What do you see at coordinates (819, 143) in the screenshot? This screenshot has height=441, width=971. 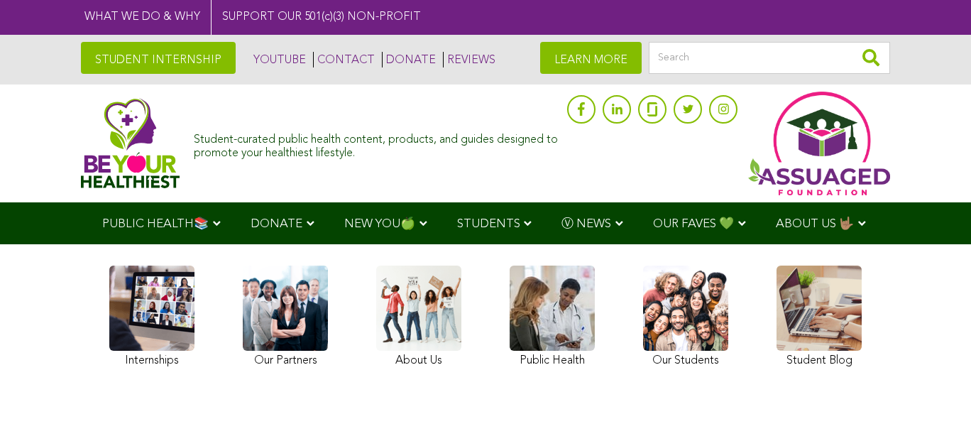 I see `img: Assuaged App` at bounding box center [819, 143].